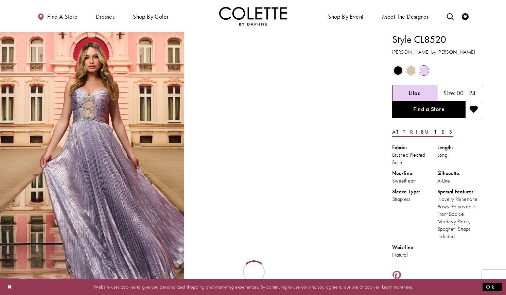 The image size is (506, 295). Describe the element at coordinates (460, 192) in the screenshot. I see `div: Special Features:` at that location.